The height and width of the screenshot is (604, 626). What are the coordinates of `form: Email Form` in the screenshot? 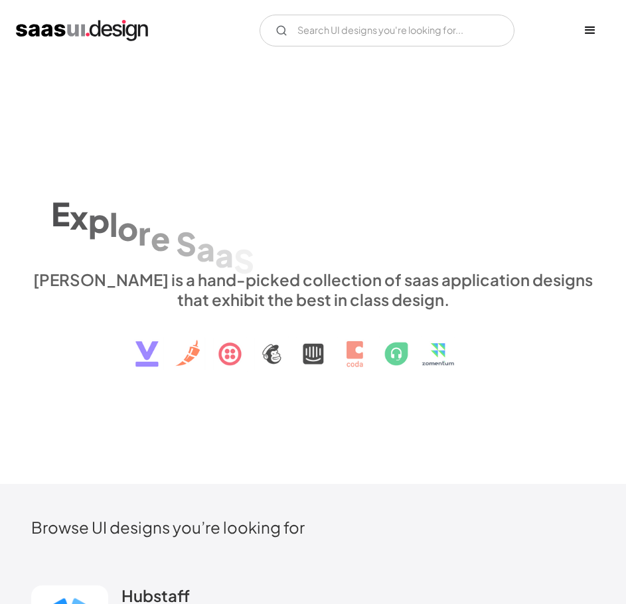 It's located at (387, 31).